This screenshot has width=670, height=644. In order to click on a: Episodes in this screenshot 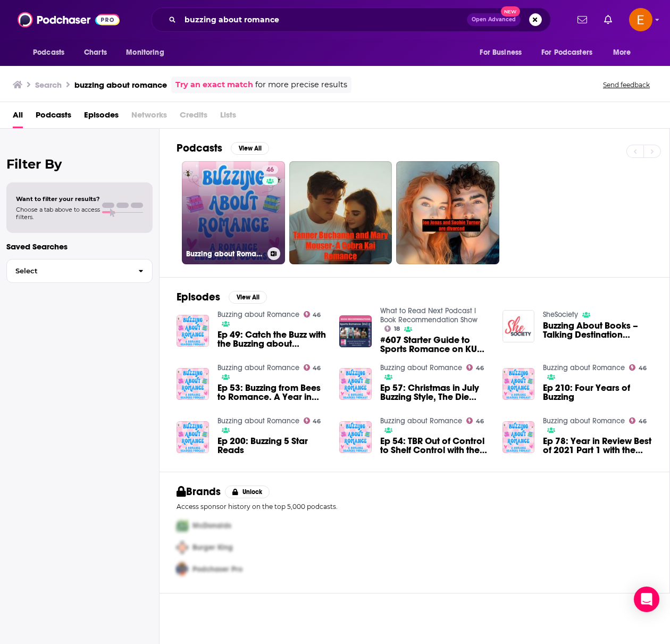, I will do `click(101, 117)`.